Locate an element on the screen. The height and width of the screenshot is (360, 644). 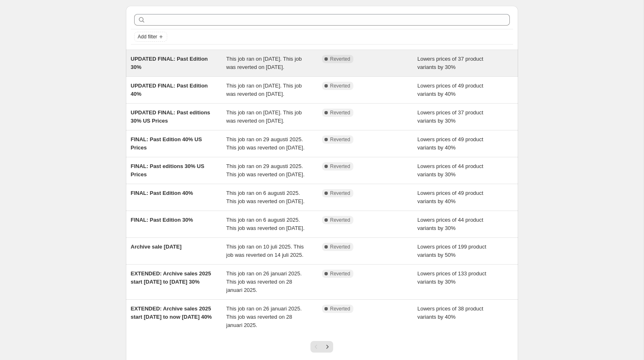
button: Next is located at coordinates (327, 347).